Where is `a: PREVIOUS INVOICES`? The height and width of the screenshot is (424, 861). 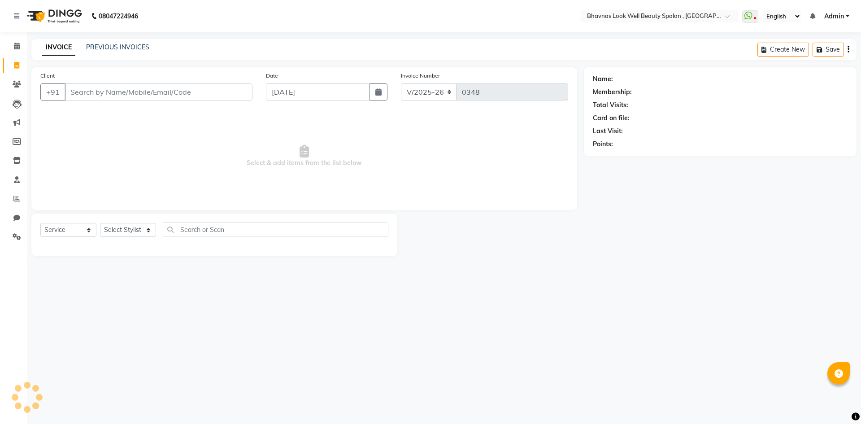 a: PREVIOUS INVOICES is located at coordinates (118, 47).